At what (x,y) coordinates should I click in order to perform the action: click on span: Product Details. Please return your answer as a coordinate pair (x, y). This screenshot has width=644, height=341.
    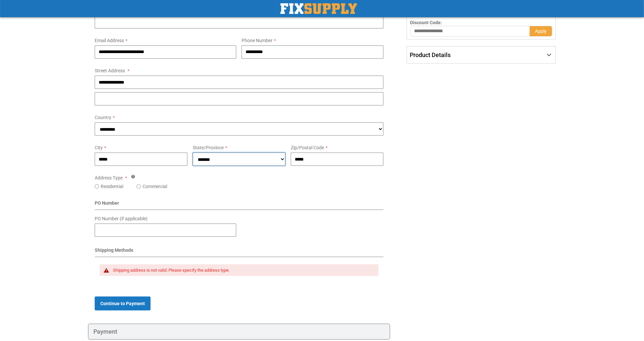
    Looking at the image, I should click on (430, 55).